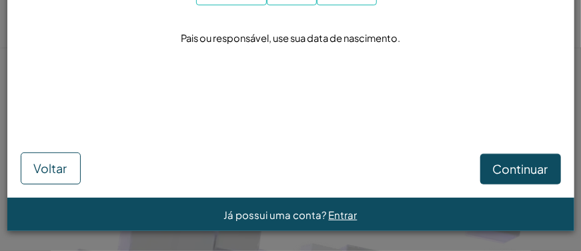 This screenshot has width=581, height=251. Describe the element at coordinates (520, 169) in the screenshot. I see `button: Continuar` at that location.